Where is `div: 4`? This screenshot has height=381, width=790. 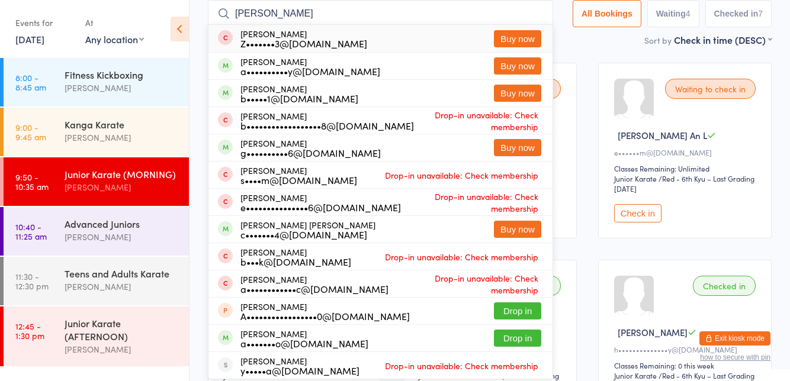 div: 4 is located at coordinates (688, 14).